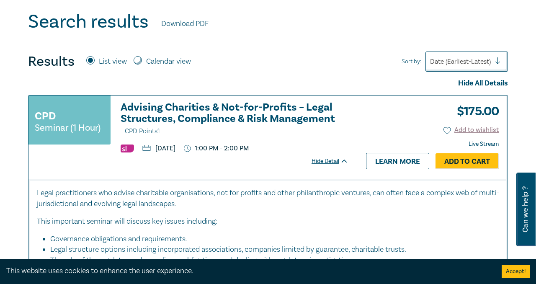 The width and height of the screenshot is (536, 284). I want to click on input: Sort by, so click(431, 62).